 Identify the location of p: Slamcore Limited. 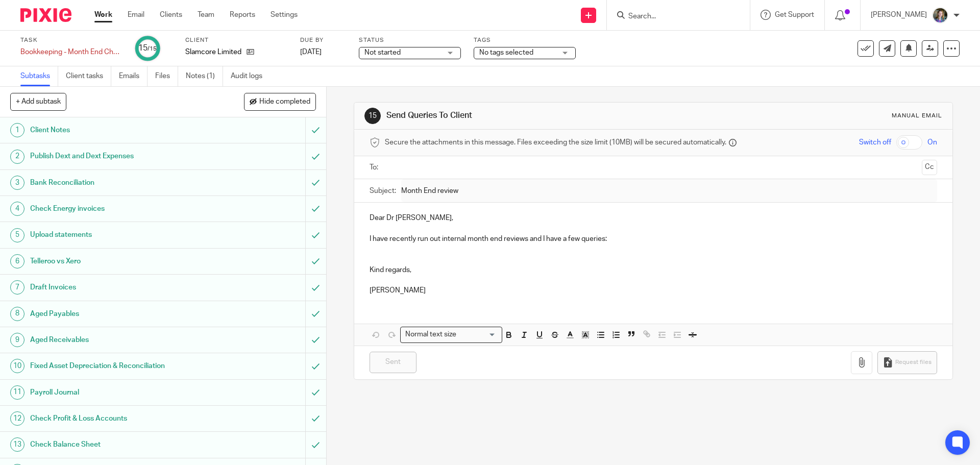
(213, 52).